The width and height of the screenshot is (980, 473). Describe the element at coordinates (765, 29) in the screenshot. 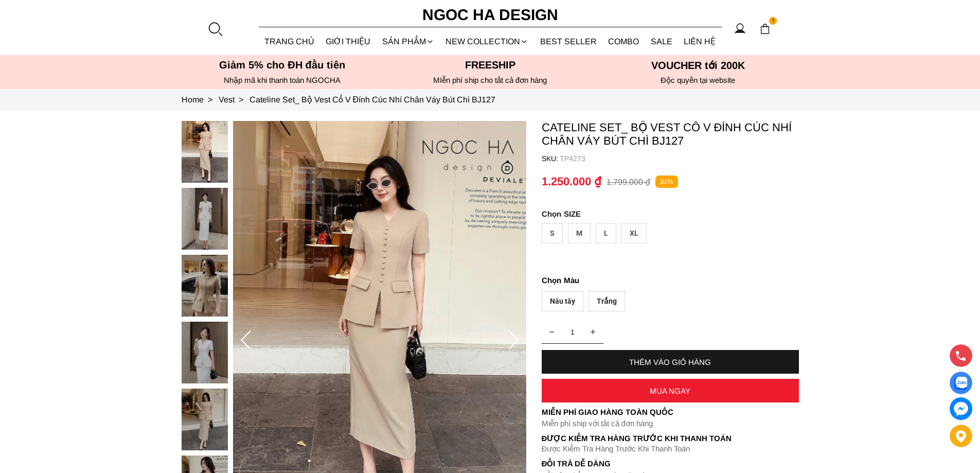

I see `img: img-CART-ICON-ksit0nf1` at that location.